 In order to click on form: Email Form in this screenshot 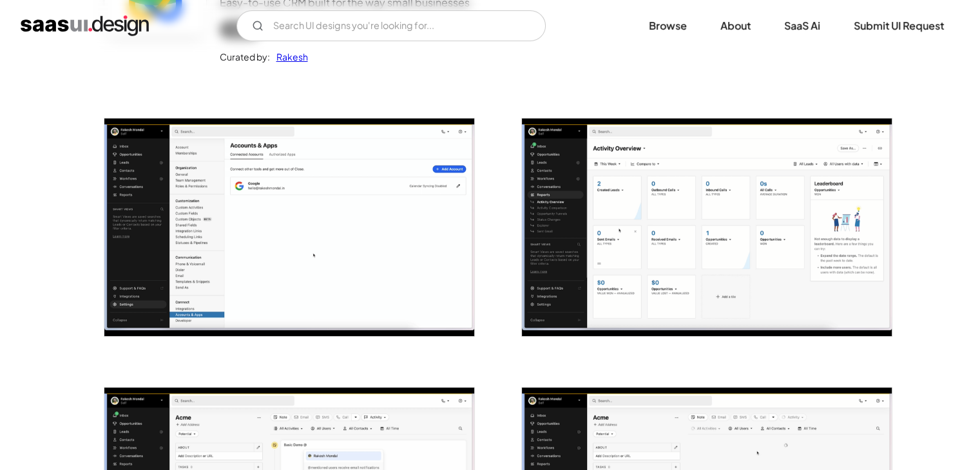, I will do `click(391, 26)`.